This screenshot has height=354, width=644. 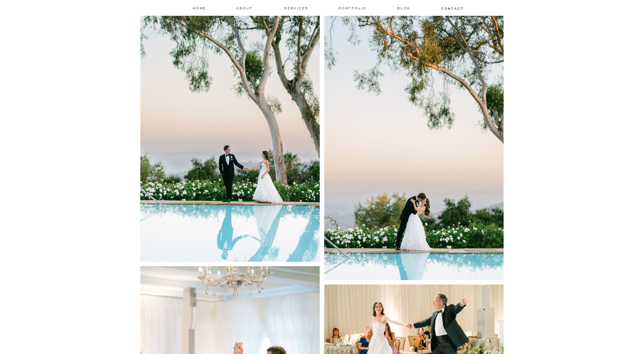 I want to click on nav: Blog, so click(x=405, y=8).